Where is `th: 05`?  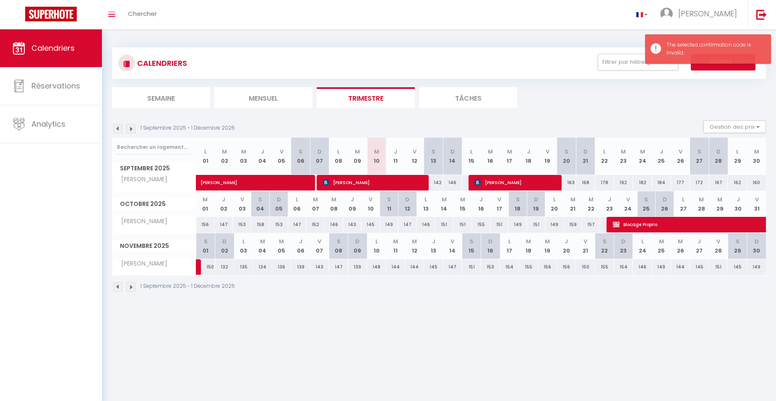 th: 05 is located at coordinates (281, 246).